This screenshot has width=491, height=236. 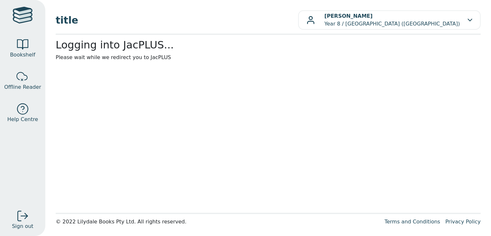 I want to click on h2: Logging into JacPLUS..., so click(x=268, y=45).